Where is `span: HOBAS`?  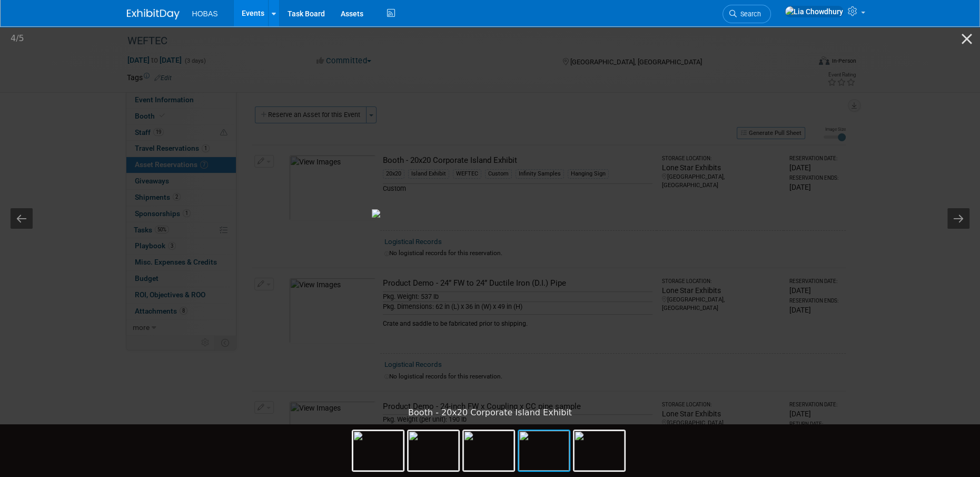
span: HOBAS is located at coordinates (205, 14).